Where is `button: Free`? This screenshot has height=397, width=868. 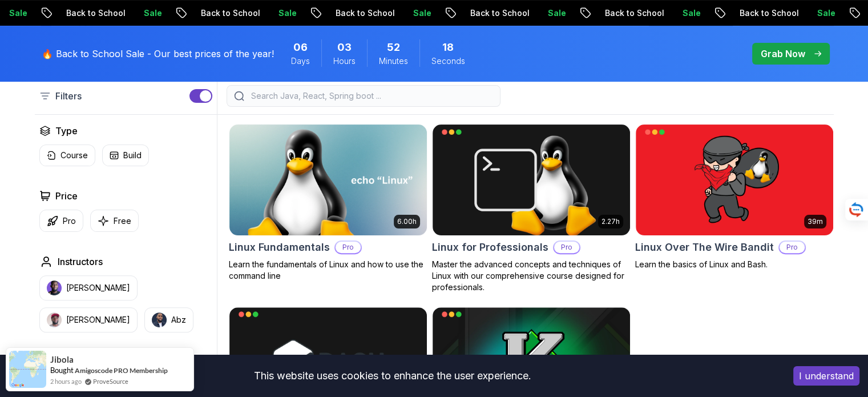
button: Free is located at coordinates (114, 220).